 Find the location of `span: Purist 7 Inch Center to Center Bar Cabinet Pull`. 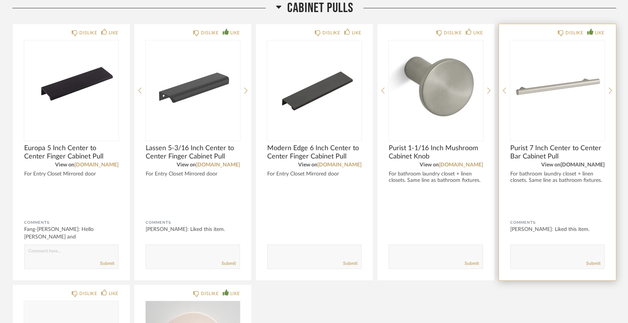

span: Purist 7 Inch Center to Center Bar Cabinet Pull is located at coordinates (558, 153).